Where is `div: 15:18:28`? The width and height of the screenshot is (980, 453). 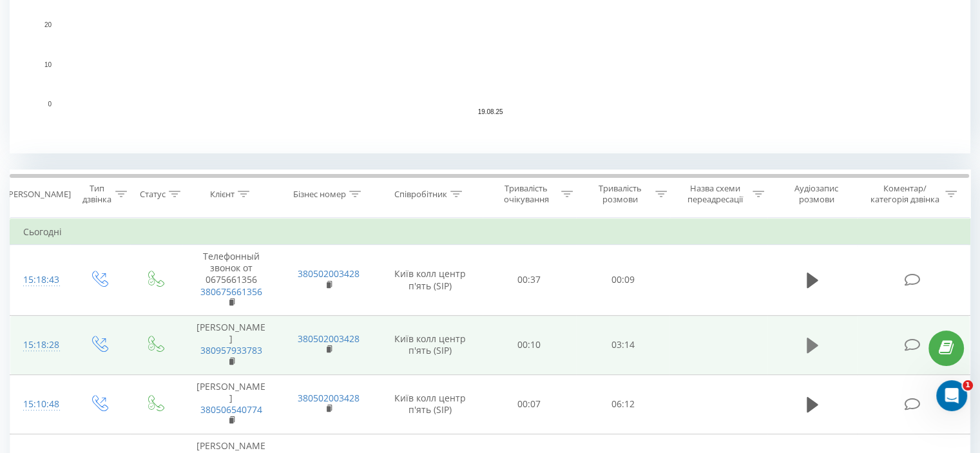 div: 15:18:28 is located at coordinates (40, 345).